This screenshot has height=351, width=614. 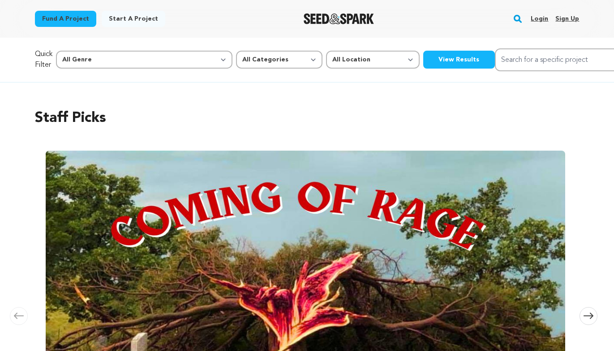 What do you see at coordinates (307, 118) in the screenshot?
I see `h2: Staff Picks` at bounding box center [307, 118].